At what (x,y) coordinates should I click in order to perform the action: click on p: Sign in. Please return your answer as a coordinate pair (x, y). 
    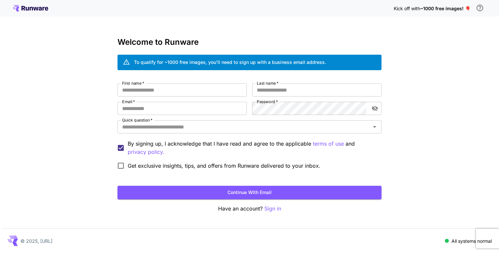
    Looking at the image, I should click on (272, 209).